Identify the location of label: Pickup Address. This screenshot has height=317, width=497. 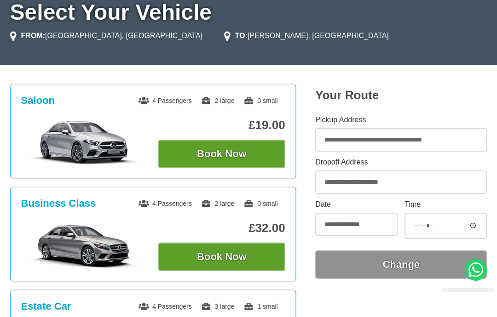
(401, 120).